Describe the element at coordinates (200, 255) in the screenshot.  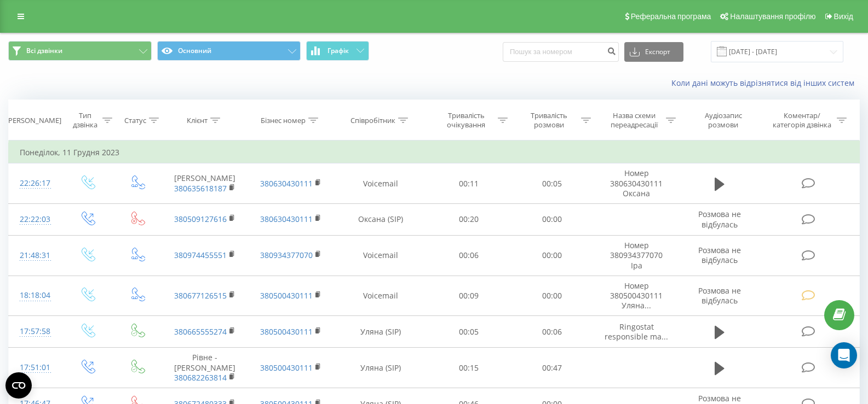
I see `a: 380974455551` at that location.